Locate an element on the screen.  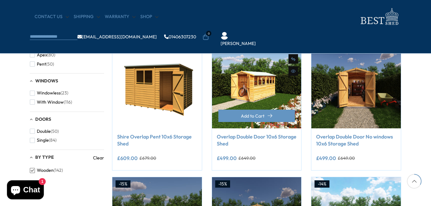
button: Double is located at coordinates (44, 131).